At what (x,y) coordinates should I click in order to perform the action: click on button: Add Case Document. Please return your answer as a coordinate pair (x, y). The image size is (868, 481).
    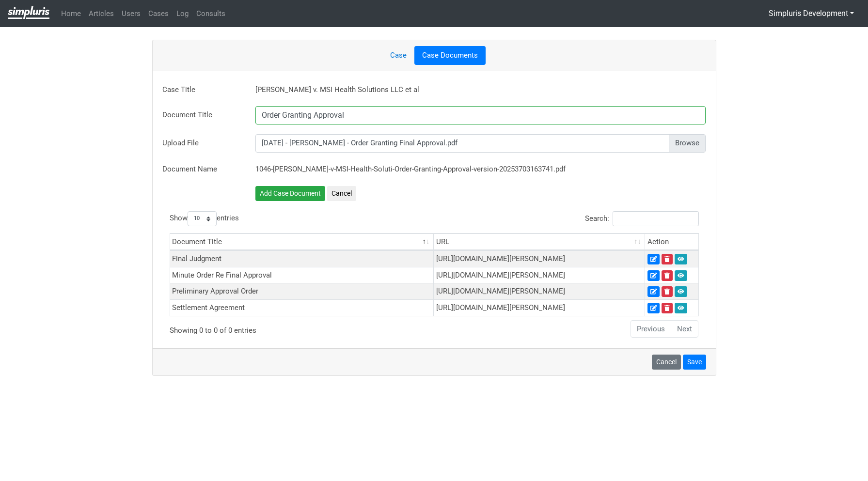
    Looking at the image, I should click on (290, 193).